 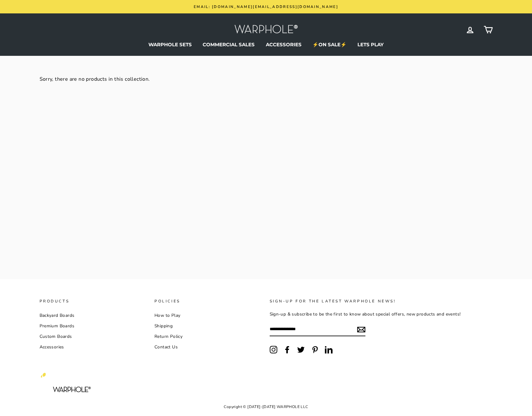 What do you see at coordinates (52, 347) in the screenshot?
I see `a: Accessories` at bounding box center [52, 347].